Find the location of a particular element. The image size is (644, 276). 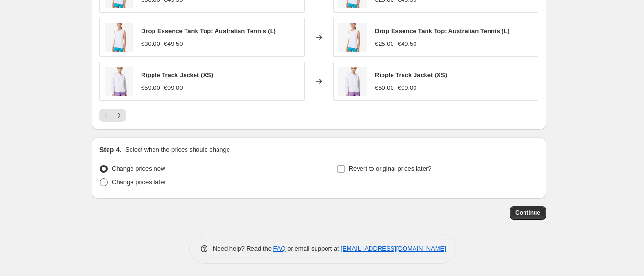

span: Change prices now is located at coordinates (138, 168).